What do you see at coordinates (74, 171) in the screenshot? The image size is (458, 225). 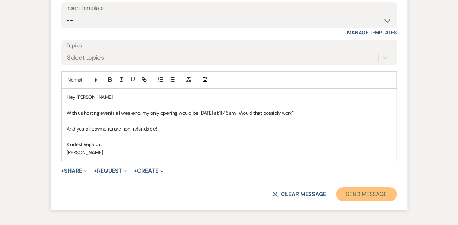 I see `button: Share` at bounding box center [74, 171].